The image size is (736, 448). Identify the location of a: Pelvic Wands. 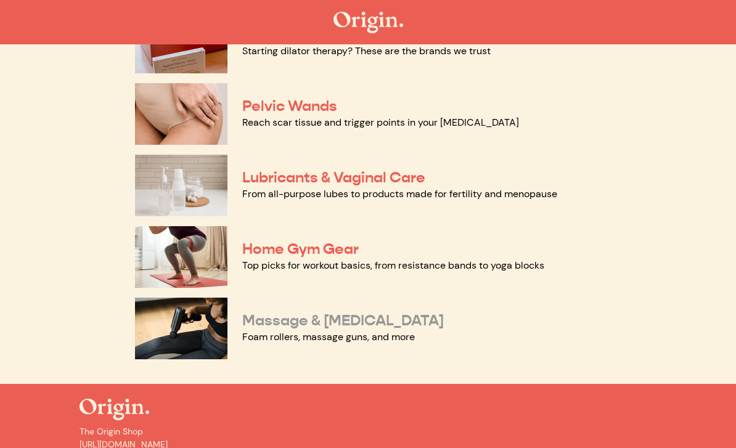
(290, 106).